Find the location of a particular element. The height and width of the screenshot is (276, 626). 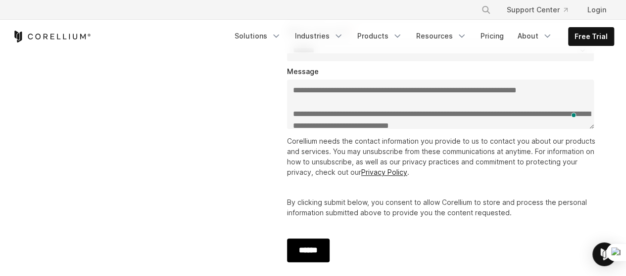

a: Privacy Policy is located at coordinates (384, 172).